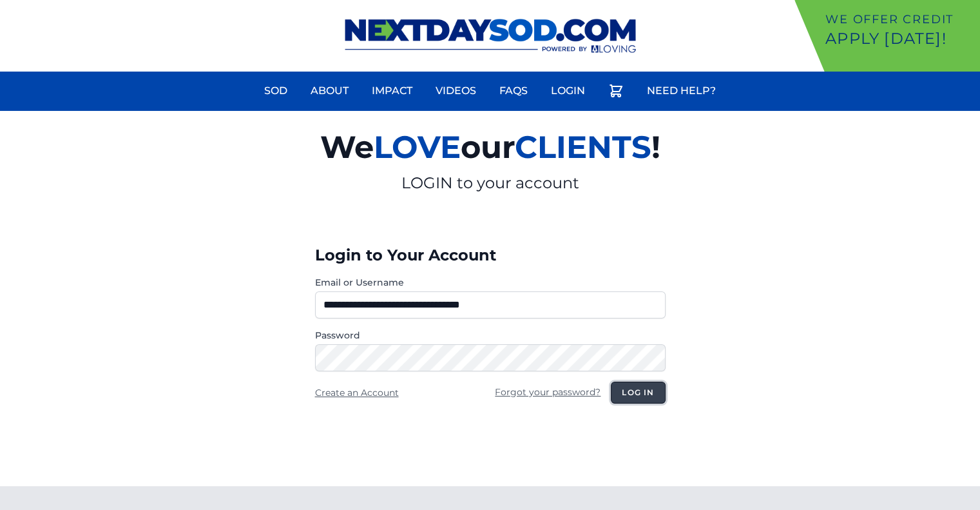 This screenshot has height=510, width=980. I want to click on p: We offer Credit, so click(900, 20).